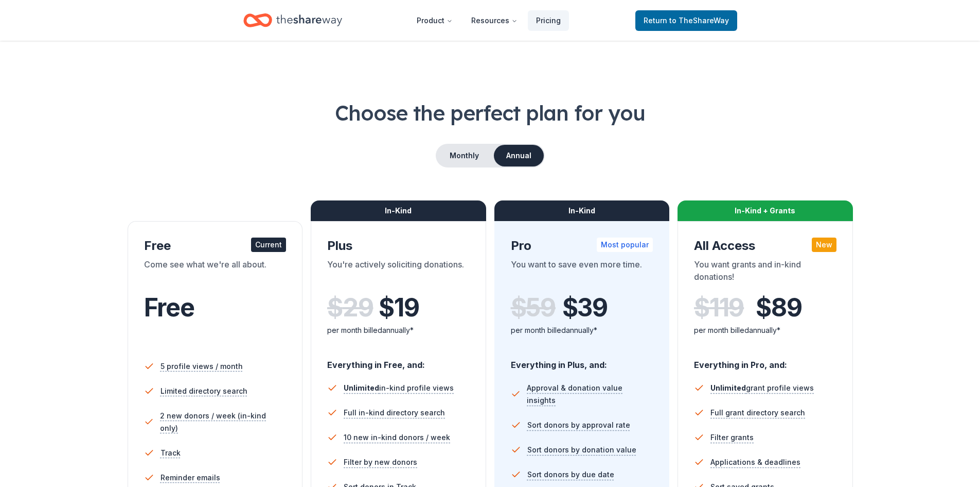 The image size is (980, 487). Describe the element at coordinates (548, 21) in the screenshot. I see `a: Pricing` at that location.